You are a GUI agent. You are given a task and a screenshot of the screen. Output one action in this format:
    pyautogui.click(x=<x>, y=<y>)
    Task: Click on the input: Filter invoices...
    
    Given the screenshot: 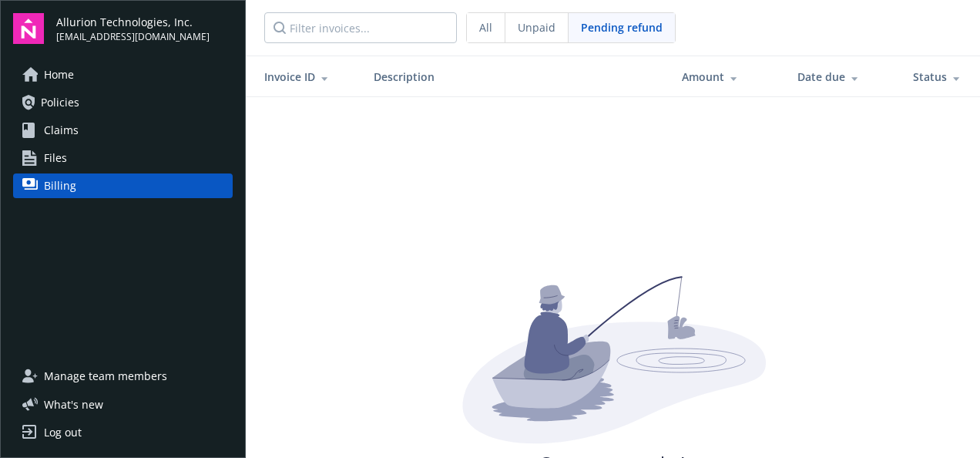 What is the action you would take?
    pyautogui.click(x=361, y=28)
    